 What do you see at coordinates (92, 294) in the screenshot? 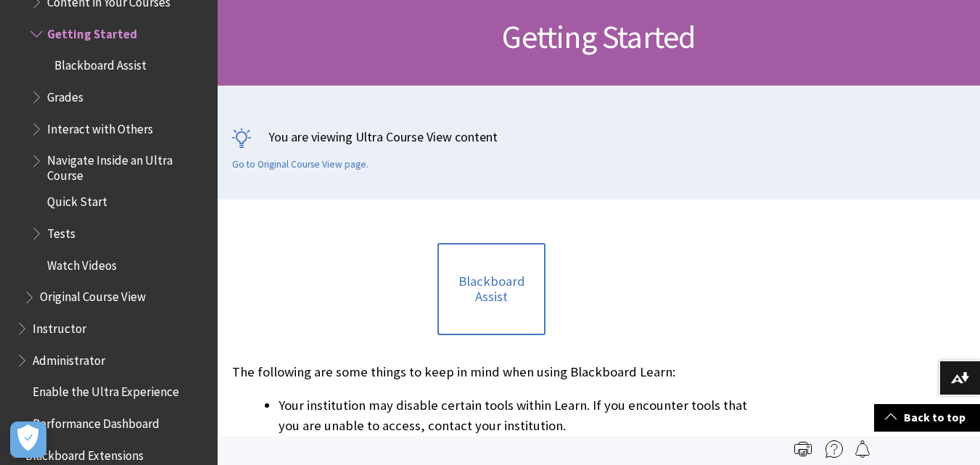
I see `span: Original Course View` at bounding box center [92, 294].